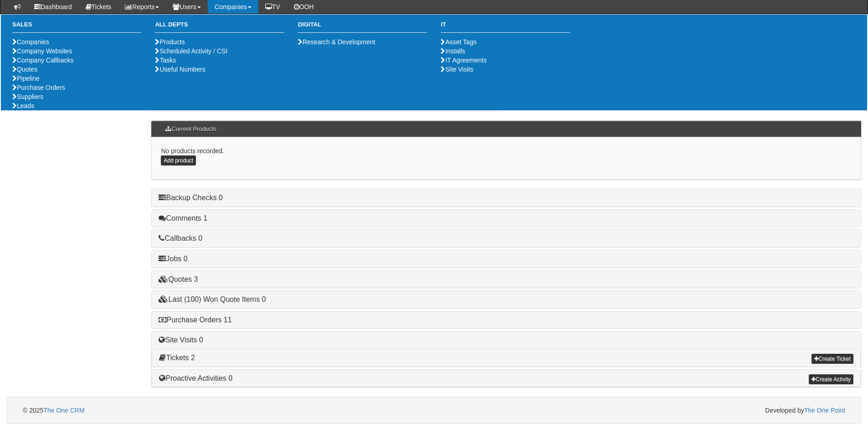 Image resolution: width=868 pixels, height=424 pixels. I want to click on a: Pipeline, so click(26, 78).